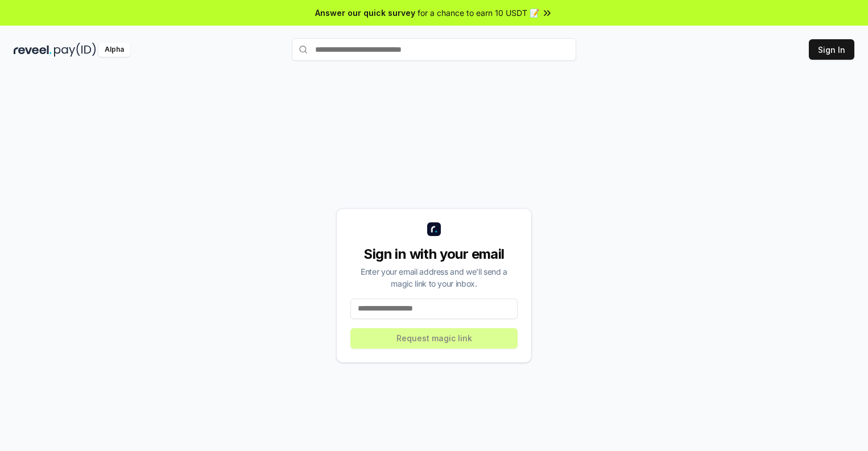 The width and height of the screenshot is (868, 451). Describe the element at coordinates (114, 49) in the screenshot. I see `div: Alpha` at that location.